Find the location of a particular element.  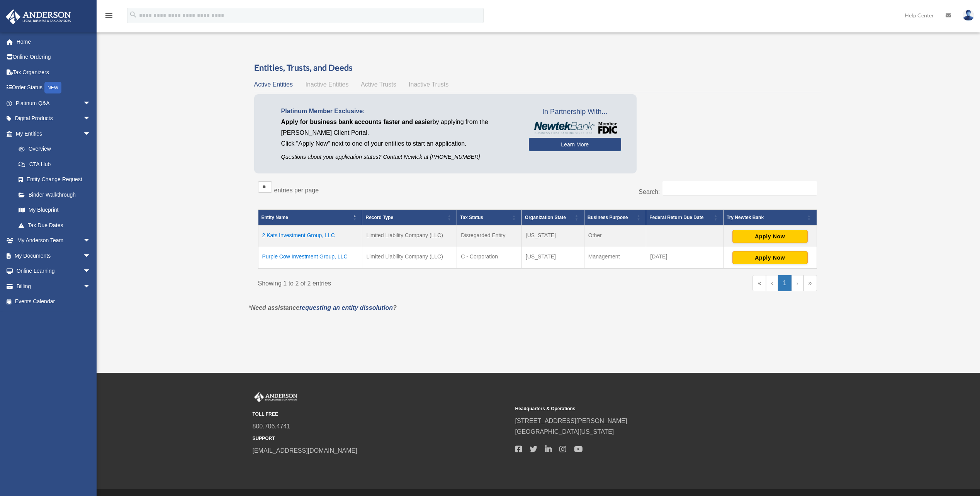

span: Record Type is located at coordinates (379, 217).